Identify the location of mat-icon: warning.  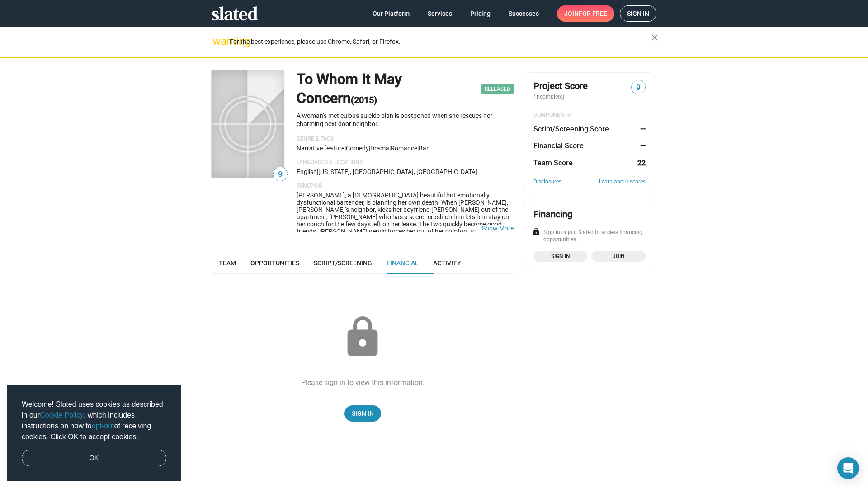
(218, 41).